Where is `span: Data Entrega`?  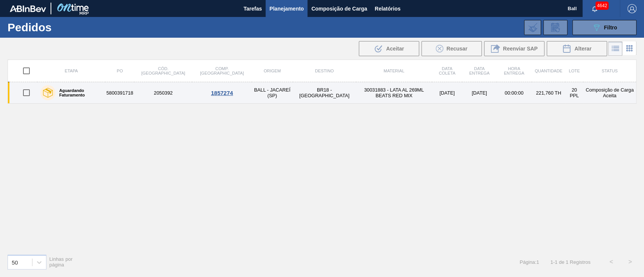 span: Data Entrega is located at coordinates (479, 71).